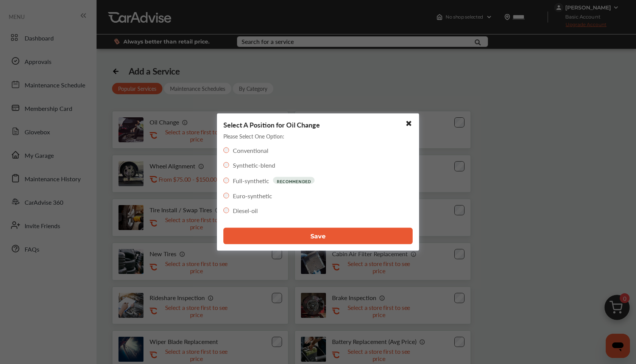  What do you see at coordinates (254, 165) in the screenshot?
I see `label: Synthetic-blend` at bounding box center [254, 165].